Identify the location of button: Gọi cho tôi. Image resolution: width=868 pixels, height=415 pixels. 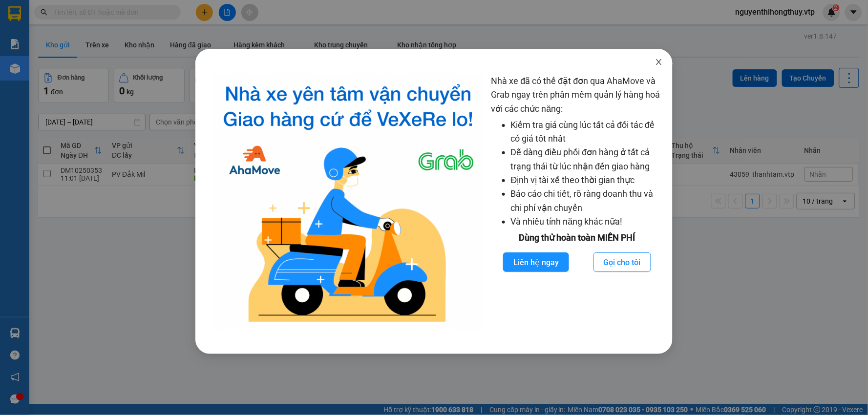
(623, 262).